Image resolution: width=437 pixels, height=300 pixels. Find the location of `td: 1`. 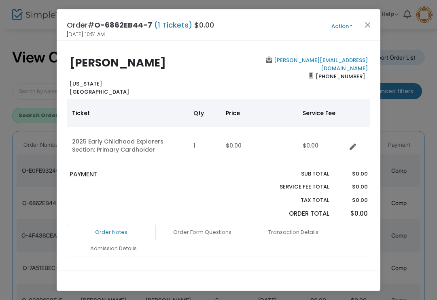

td: 1 is located at coordinates (205, 145).